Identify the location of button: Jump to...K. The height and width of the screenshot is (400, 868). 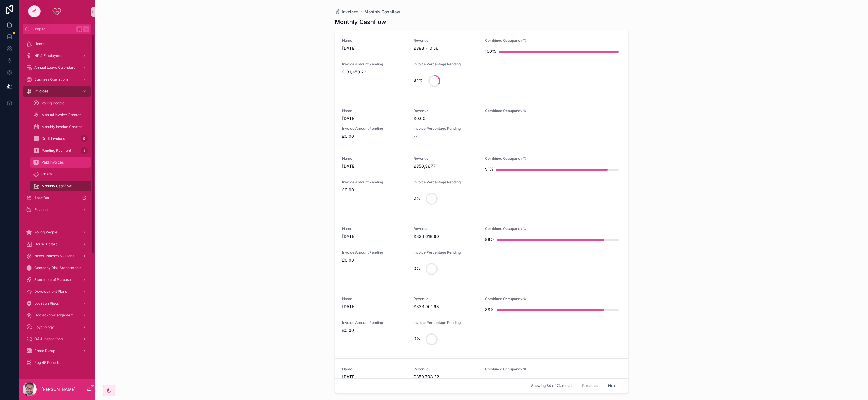
(57, 29).